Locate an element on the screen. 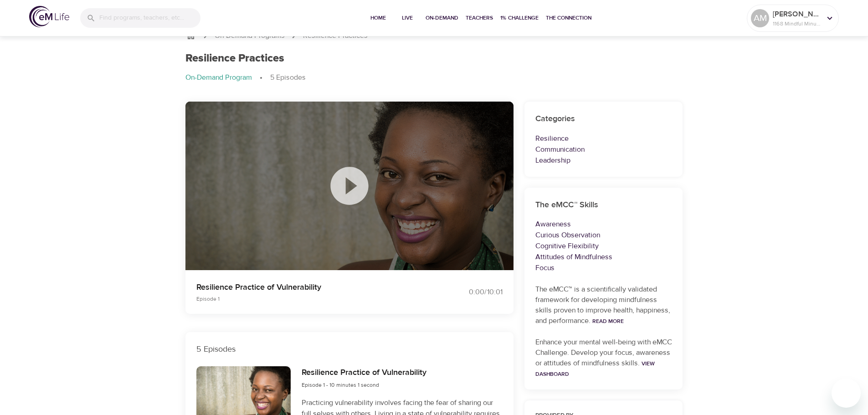 This screenshot has height=415, width=868. p: Cognitive Flexibility is located at coordinates (603, 246).